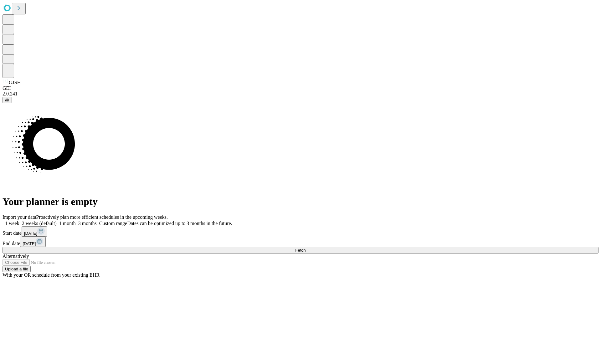 This screenshot has height=338, width=601. Describe the element at coordinates (15, 82) in the screenshot. I see `span: GJSH` at that location.